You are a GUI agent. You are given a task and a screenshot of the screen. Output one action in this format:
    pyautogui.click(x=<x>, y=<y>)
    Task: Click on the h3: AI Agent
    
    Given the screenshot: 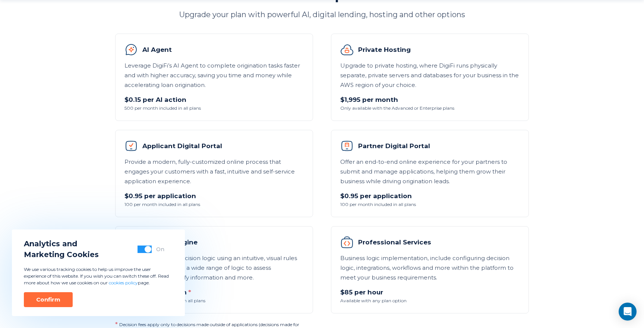 What is the action you would take?
    pyautogui.click(x=214, y=49)
    